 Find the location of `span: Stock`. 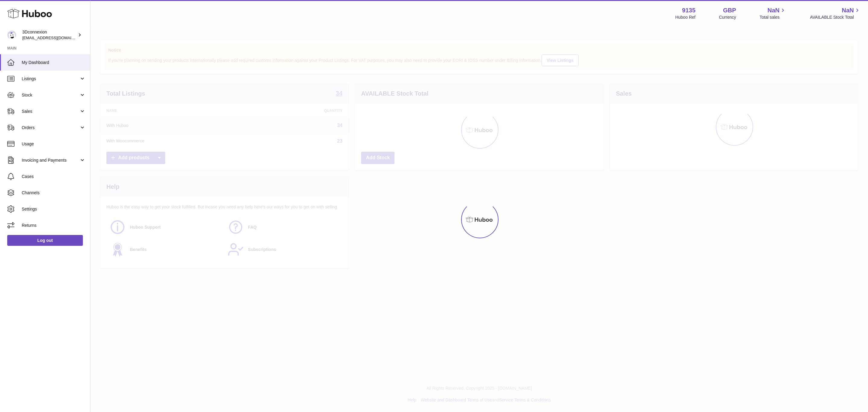

span: Stock is located at coordinates (50, 95).